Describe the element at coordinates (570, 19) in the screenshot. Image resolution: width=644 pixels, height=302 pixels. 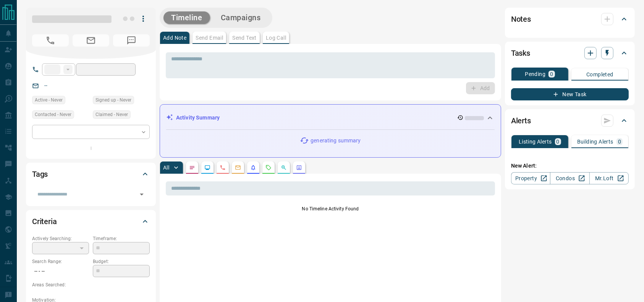
I see `div: Notes` at that location.